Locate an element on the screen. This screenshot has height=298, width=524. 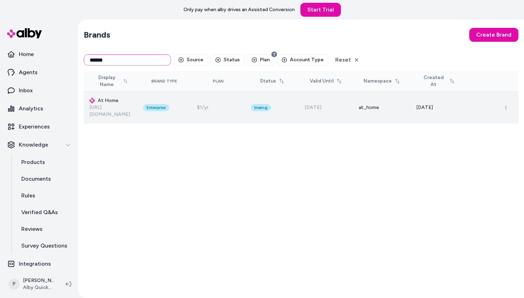
p: Analytics is located at coordinates (31, 109).